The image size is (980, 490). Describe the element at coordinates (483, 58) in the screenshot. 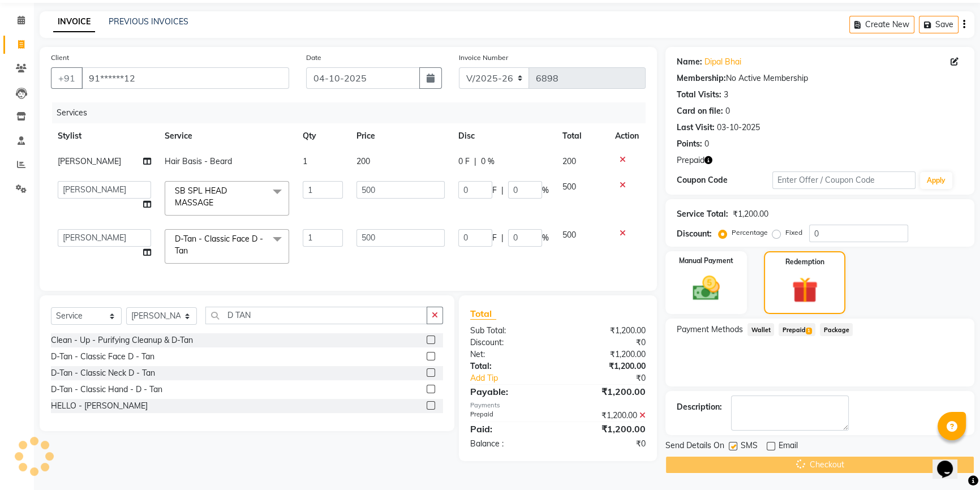

I see `label: Invoice Number` at that location.